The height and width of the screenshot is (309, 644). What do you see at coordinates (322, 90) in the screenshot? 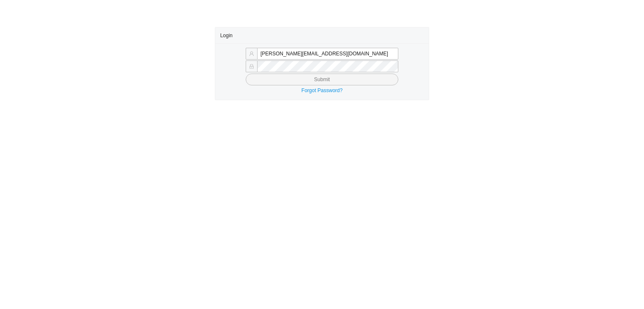
I see `a: Forgot Password?` at bounding box center [322, 90].